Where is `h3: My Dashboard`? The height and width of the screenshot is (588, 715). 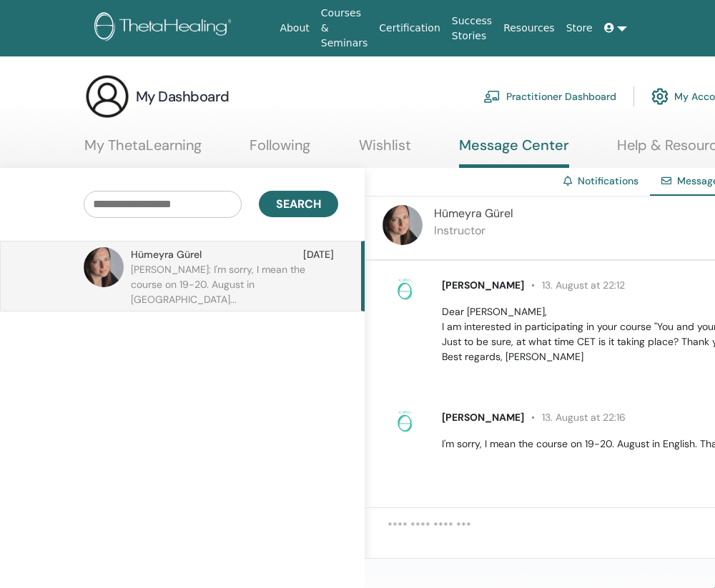
h3: My Dashboard is located at coordinates (182, 96).